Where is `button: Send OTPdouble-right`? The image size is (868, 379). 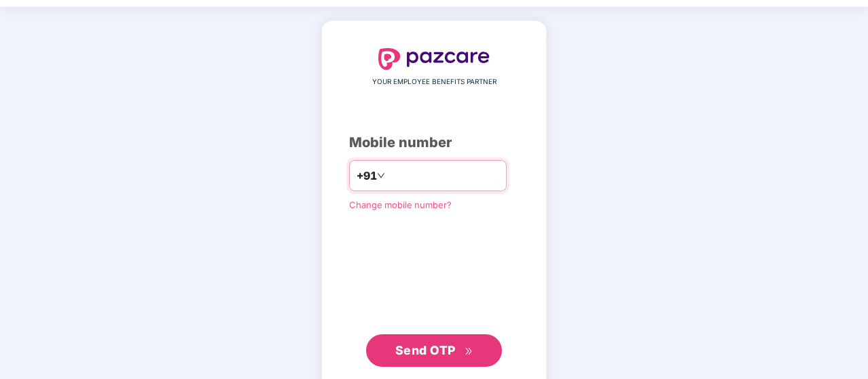
button: Send OTPdouble-right is located at coordinates (434, 351).